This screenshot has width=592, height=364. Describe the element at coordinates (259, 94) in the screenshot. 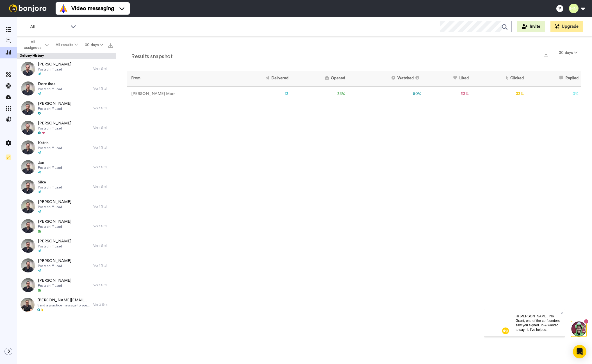

I see `td: 13` at that location.